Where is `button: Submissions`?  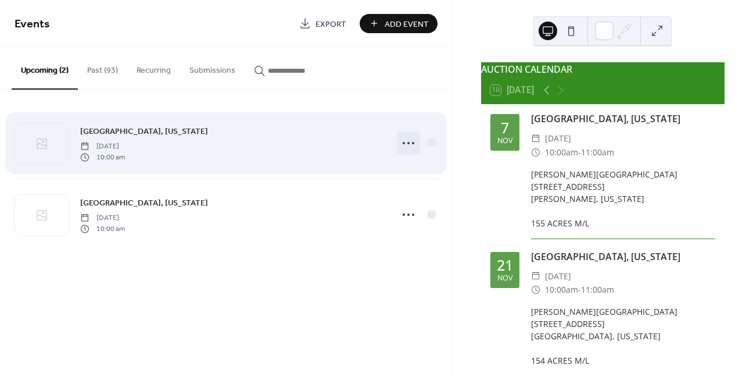
button: Submissions is located at coordinates (212, 67).